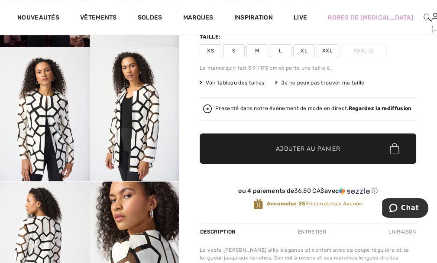 Image resolution: width=437 pixels, height=263 pixels. What do you see at coordinates (258, 203) in the screenshot?
I see `img: Récompenses Avenue` at bounding box center [258, 203].